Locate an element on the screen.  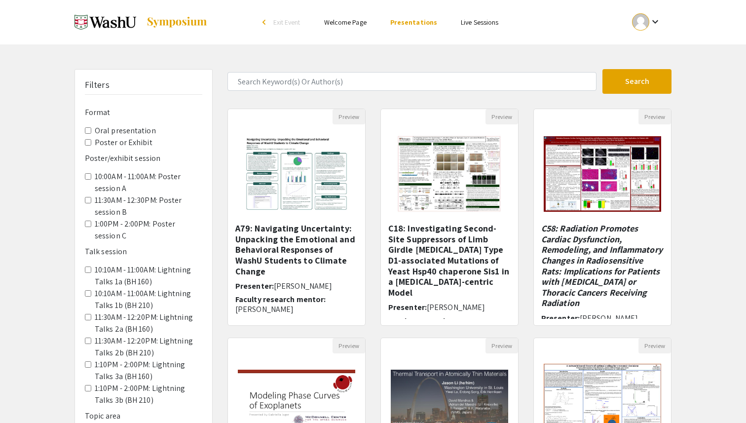
label: 11:30AM - 12:20PM: Lightning Talks 2b (BH 210) is located at coordinates (149, 347).